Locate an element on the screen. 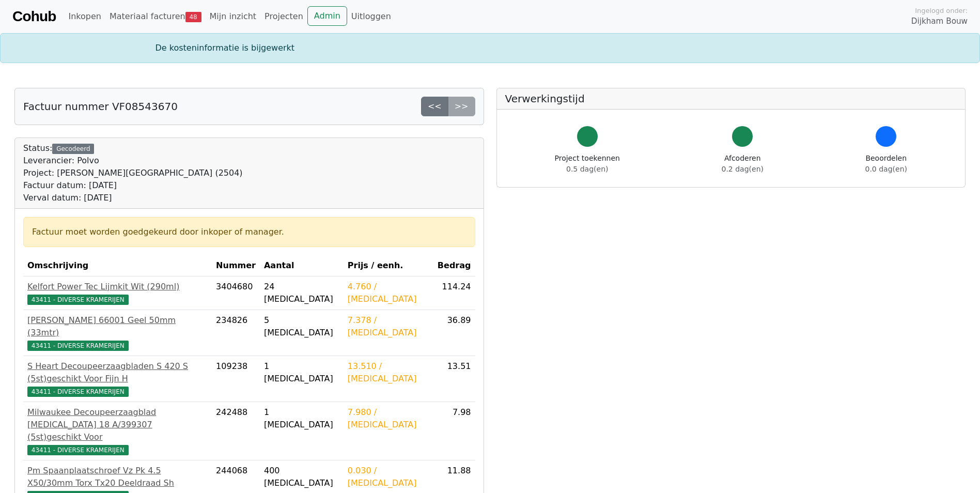 This screenshot has width=980, height=493. td: 234826 is located at coordinates (235, 333).